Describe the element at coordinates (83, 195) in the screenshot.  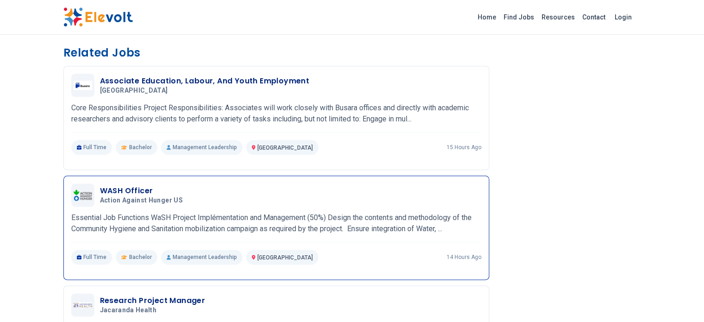
I see `img: Action Against Hunger US` at that location.